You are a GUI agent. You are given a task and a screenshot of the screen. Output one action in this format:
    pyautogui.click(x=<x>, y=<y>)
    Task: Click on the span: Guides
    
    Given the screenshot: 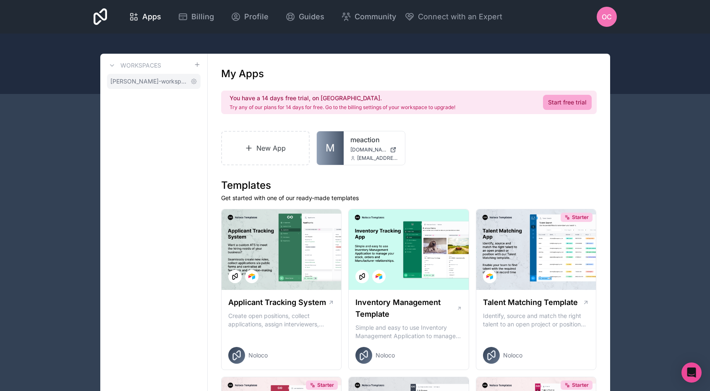 What is the action you would take?
    pyautogui.click(x=311, y=17)
    